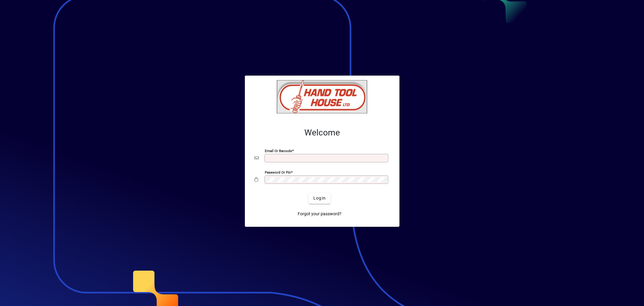 Image resolution: width=644 pixels, height=306 pixels. Describe the element at coordinates (319, 214) in the screenshot. I see `a: Forgot your password?` at that location.